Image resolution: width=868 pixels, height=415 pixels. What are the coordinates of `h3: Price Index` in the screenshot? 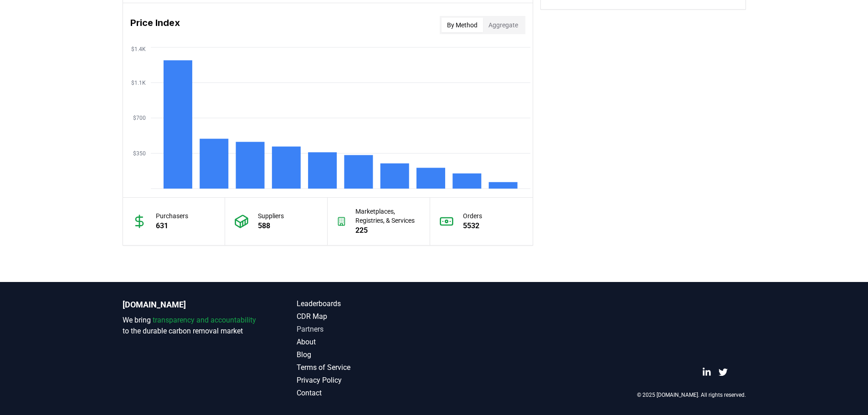 It's located at (155, 25).